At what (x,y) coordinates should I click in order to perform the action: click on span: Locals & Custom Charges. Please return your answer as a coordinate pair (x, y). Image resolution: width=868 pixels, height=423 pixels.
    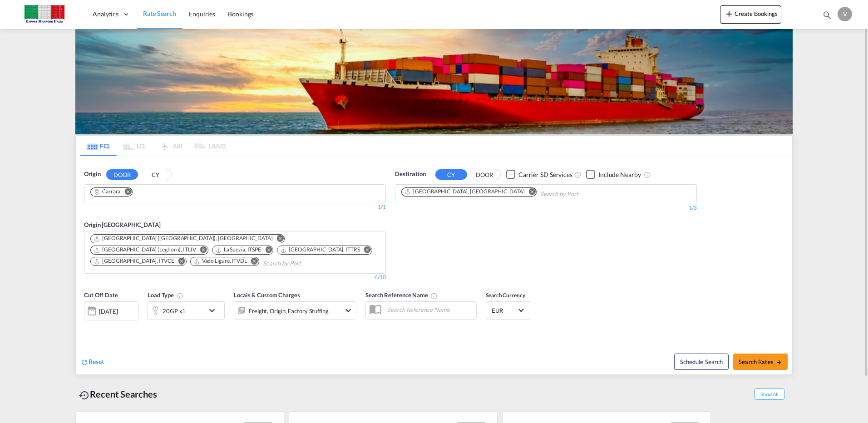
    Looking at the image, I should click on (267, 295).